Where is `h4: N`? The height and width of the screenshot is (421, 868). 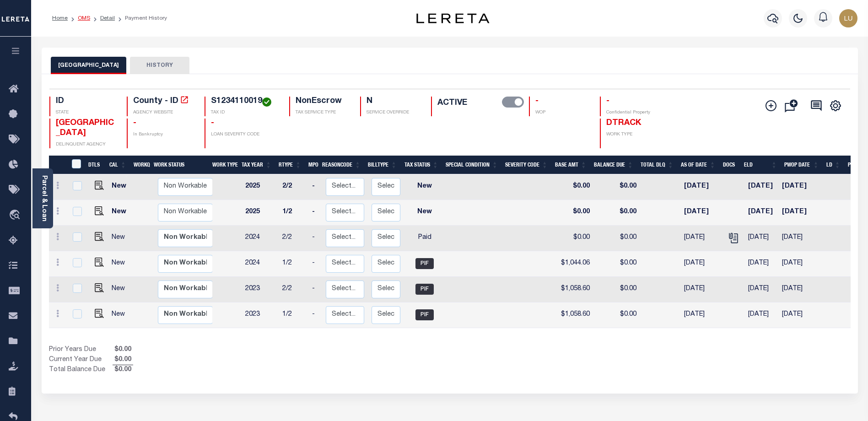 h4: N is located at coordinates (393, 102).